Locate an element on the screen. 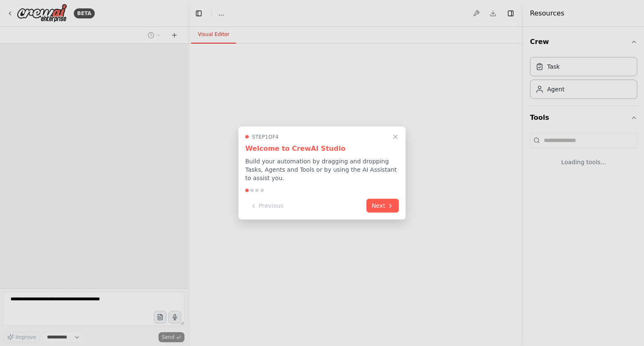 Image resolution: width=644 pixels, height=346 pixels. p: Build your automation by dragging and dropping Tasks, Agents and Tools or by using the AI Assista... is located at coordinates (322, 169).